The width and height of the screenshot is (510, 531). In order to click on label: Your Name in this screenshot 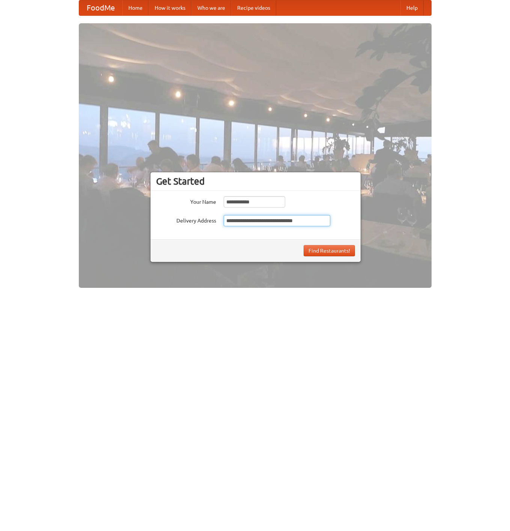, I will do `click(186, 201)`.